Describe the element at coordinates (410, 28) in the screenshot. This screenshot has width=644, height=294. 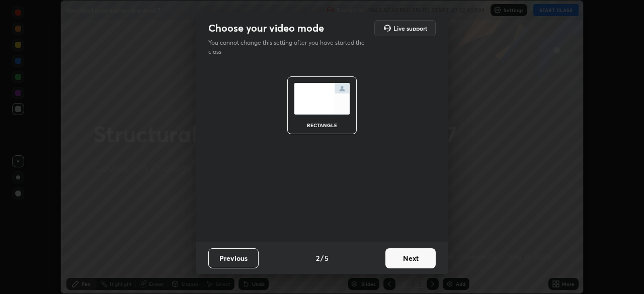
I see `h5: Live support` at that location.